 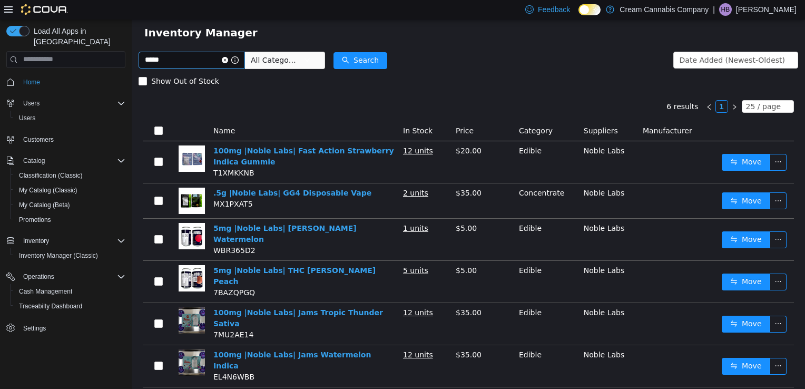 What do you see at coordinates (70, 291) in the screenshot?
I see `button: Cash Management` at bounding box center [70, 291].